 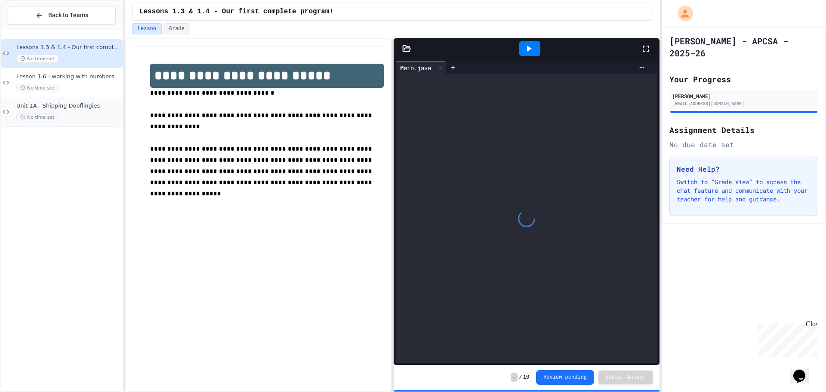 What do you see at coordinates (682, 13) in the screenshot?
I see `div: My Account` at bounding box center [682, 13].